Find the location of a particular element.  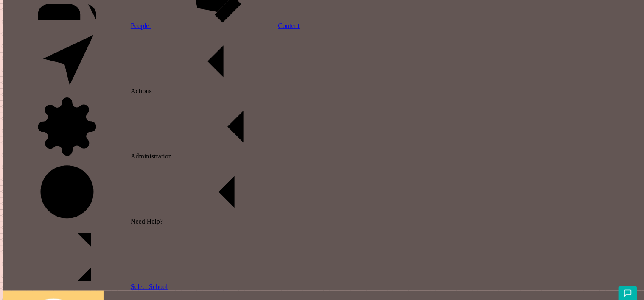

a: Select School is located at coordinates (85, 286).